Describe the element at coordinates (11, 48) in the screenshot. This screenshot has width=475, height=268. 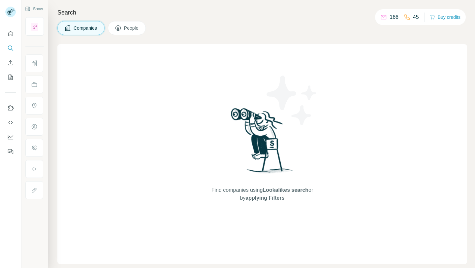
I see `button: Search` at that location.